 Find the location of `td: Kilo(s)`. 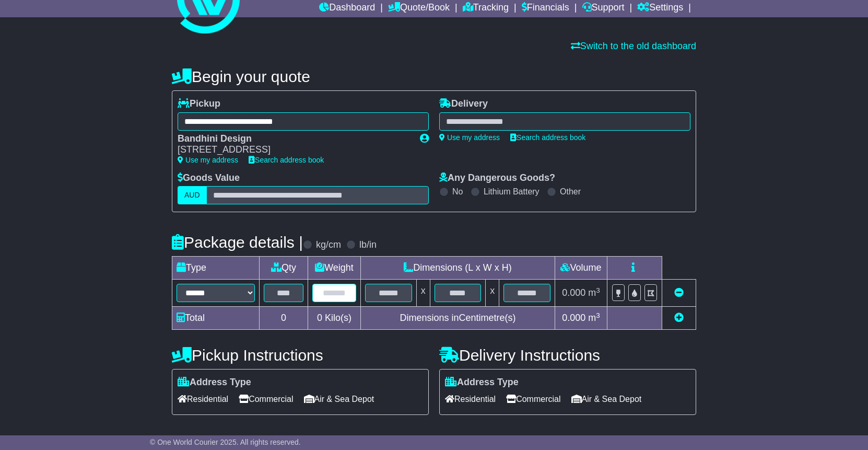

td: Kilo(s) is located at coordinates (334, 318).